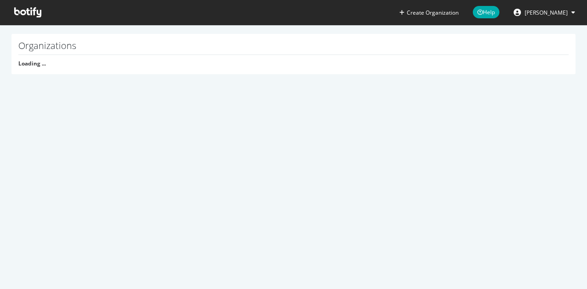  I want to click on span: Help, so click(486, 12).